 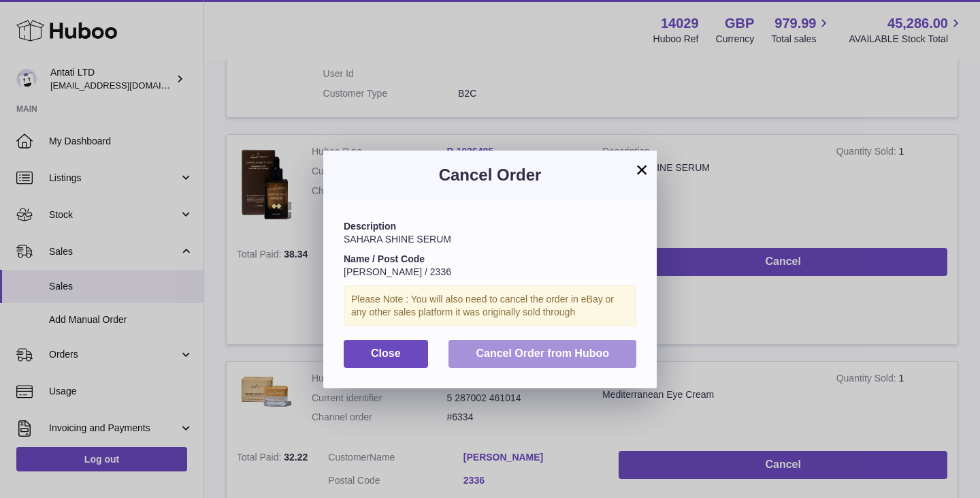 What do you see at coordinates (384, 259) in the screenshot?
I see `strong: Name / Post Code` at bounding box center [384, 259].